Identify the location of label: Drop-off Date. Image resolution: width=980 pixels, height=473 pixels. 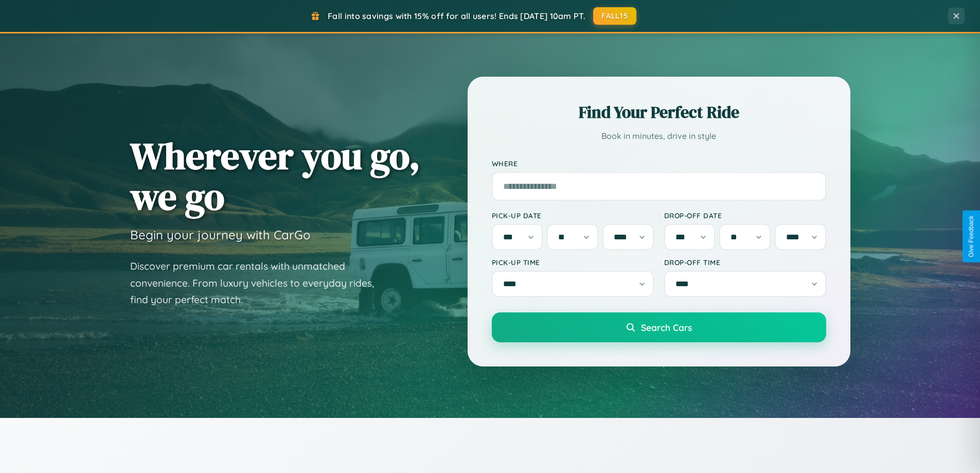
(745, 215).